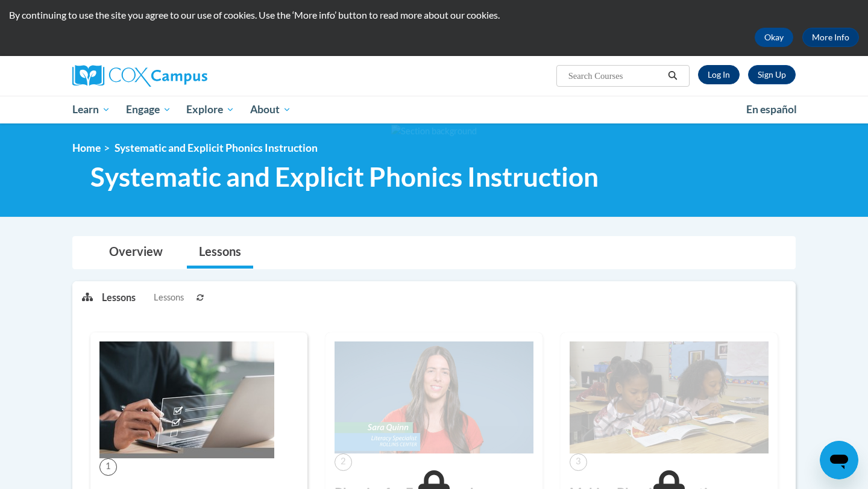 Image resolution: width=868 pixels, height=489 pixels. What do you see at coordinates (673, 76) in the screenshot?
I see `button: Search` at bounding box center [673, 76].